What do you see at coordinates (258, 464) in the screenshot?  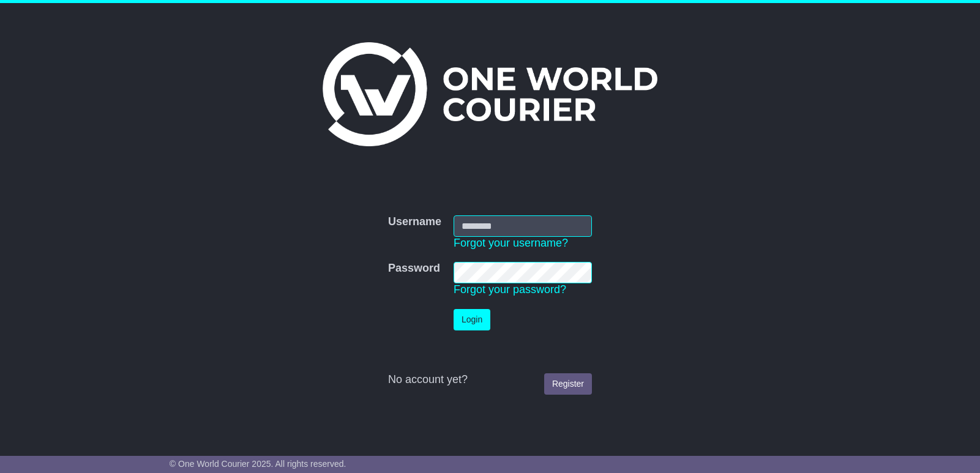 I see `span: © One World Courier 2025. All rights reserved.` at bounding box center [258, 464].